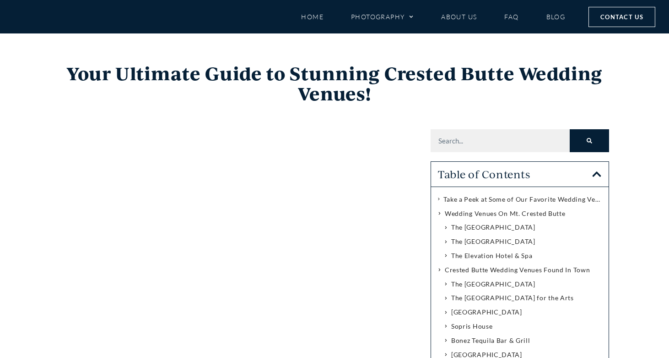 The image size is (669, 358). What do you see at coordinates (312, 16) in the screenshot?
I see `a: Home` at bounding box center [312, 16].